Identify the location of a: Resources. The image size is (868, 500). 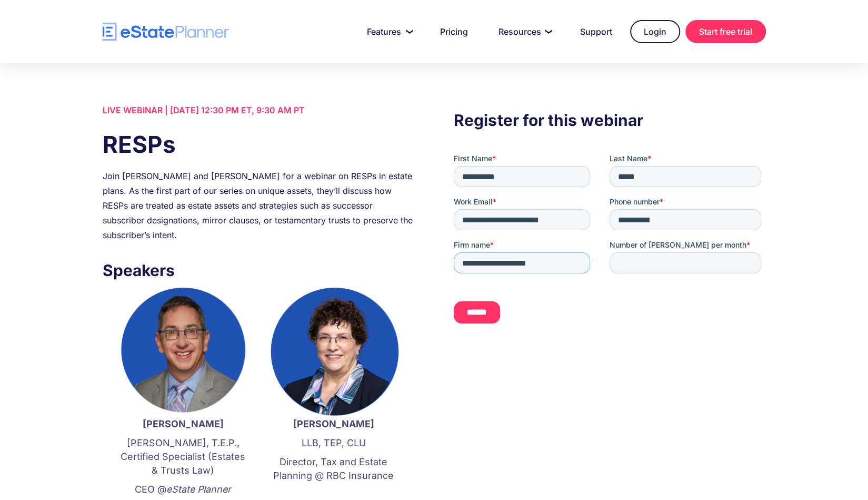
(524, 32).